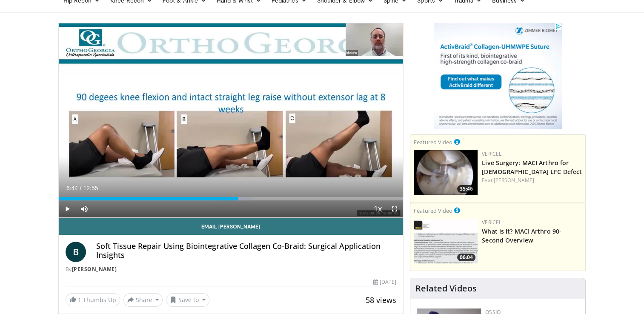 This screenshot has width=644, height=314. I want to click on button: Playback Rate, so click(378, 209).